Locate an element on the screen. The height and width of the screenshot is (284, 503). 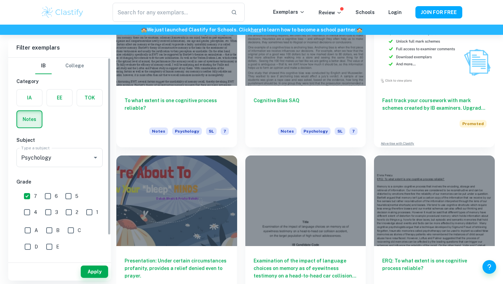
button: IB is located at coordinates (43, 66).